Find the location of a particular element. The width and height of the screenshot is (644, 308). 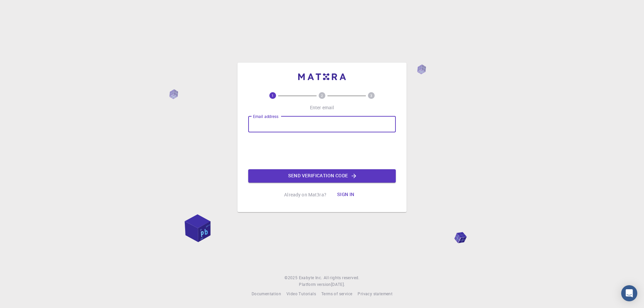

span: Terms of service is located at coordinates (337, 294).